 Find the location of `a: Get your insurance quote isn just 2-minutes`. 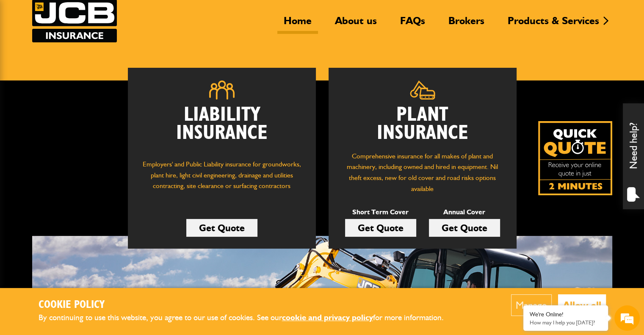

a: Get your insurance quote isn just 2-minutes is located at coordinates (575, 158).